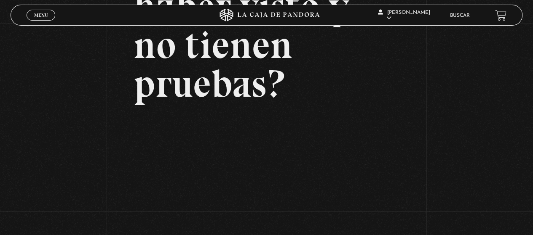 The image size is (533, 235). I want to click on a: View your shopping cart, so click(500, 15).